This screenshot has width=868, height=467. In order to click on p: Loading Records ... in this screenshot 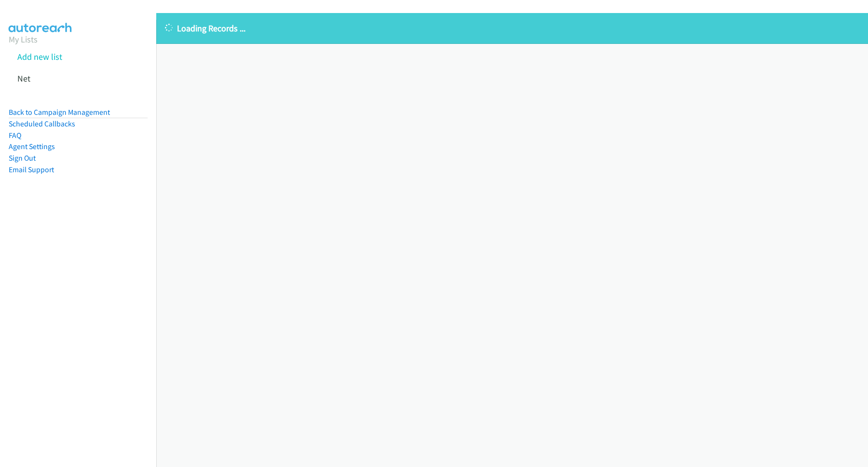, I will do `click(512, 28)`.